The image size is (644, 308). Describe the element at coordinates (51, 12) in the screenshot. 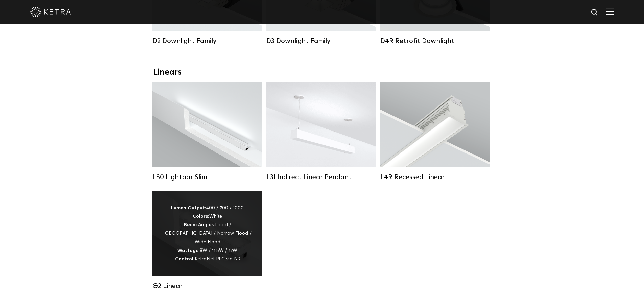

I see `img: ketra-logo-2019-white` at that location.